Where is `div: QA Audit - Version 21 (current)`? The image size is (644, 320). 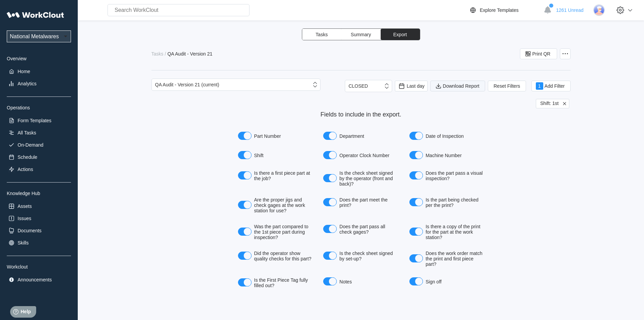
div: QA Audit - Version 21 (current) is located at coordinates (187, 84).